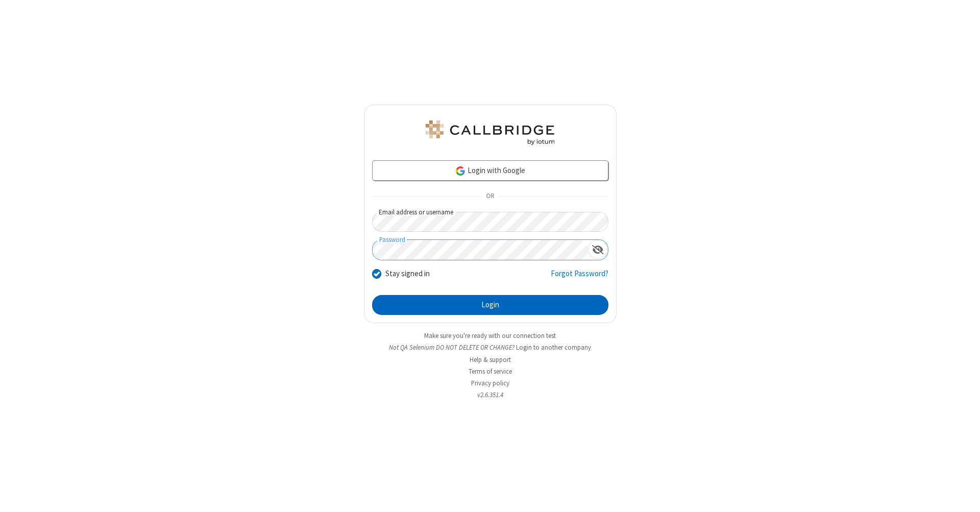 The width and height of the screenshot is (980, 512). Describe the element at coordinates (407, 273) in the screenshot. I see `label: Stay signed in` at that location.